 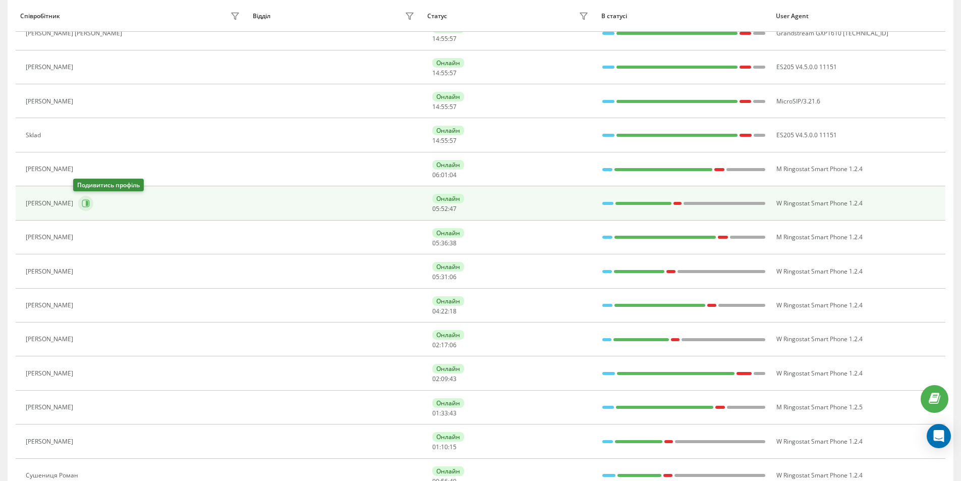 I want to click on div: Подивитись профіль, so click(x=108, y=185).